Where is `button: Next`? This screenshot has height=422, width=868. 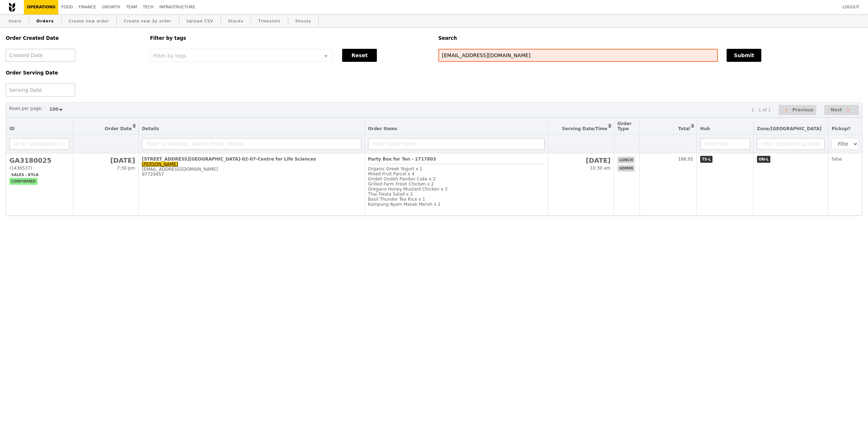 button: Next is located at coordinates (842, 110).